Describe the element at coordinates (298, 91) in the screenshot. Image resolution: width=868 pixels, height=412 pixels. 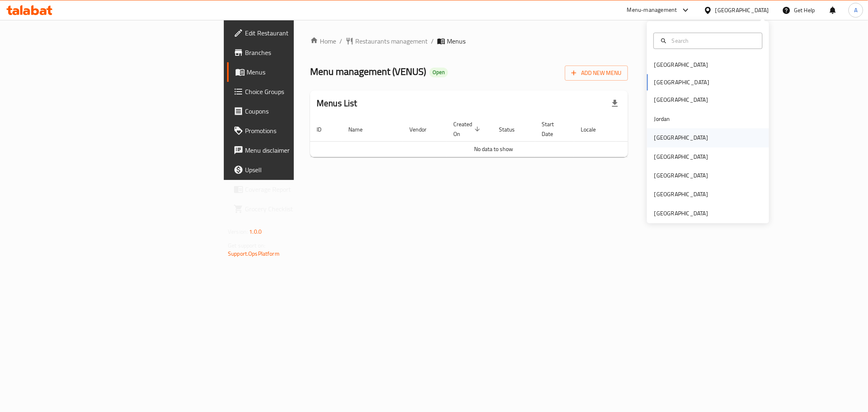
I see `a: Choice Groups` at that location.